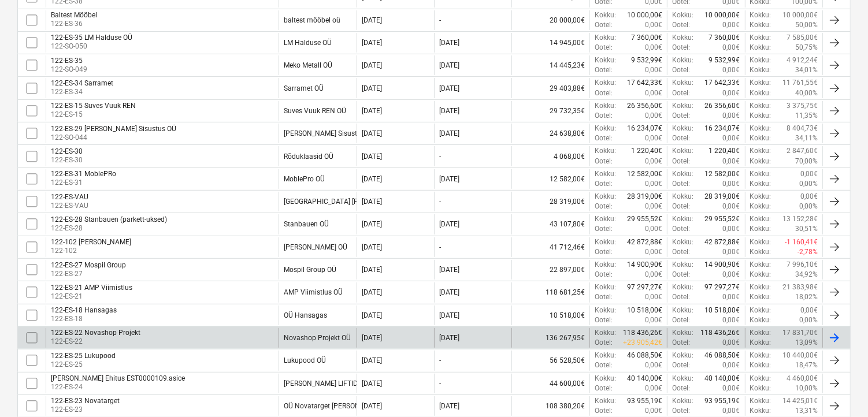 The height and width of the screenshot is (417, 868). What do you see at coordinates (799, 355) in the screenshot?
I see `p: 10 440,00€` at bounding box center [799, 355].